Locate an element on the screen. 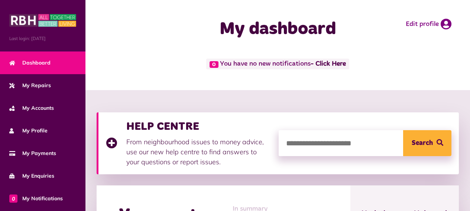 This screenshot has width=470, height=211. span: My Profile is located at coordinates (28, 131).